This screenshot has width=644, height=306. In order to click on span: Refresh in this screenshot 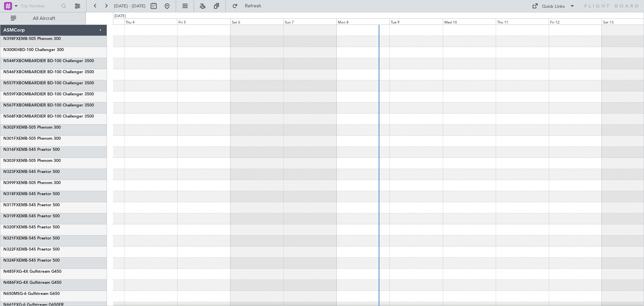, I will do `click(253, 6)`.